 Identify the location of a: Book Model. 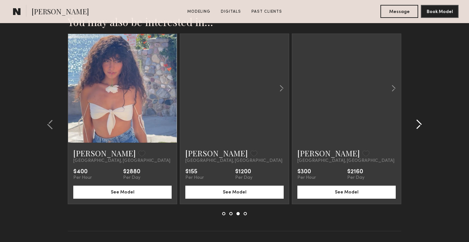
(439, 11).